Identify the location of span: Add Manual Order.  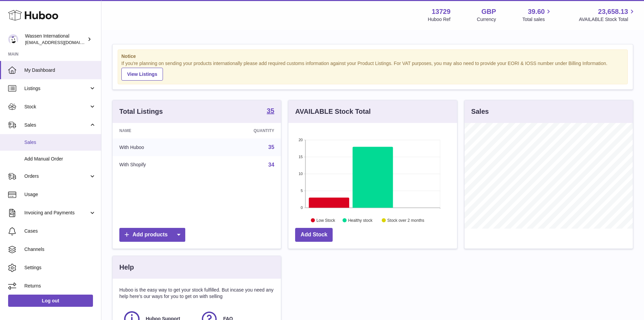
(60, 159).